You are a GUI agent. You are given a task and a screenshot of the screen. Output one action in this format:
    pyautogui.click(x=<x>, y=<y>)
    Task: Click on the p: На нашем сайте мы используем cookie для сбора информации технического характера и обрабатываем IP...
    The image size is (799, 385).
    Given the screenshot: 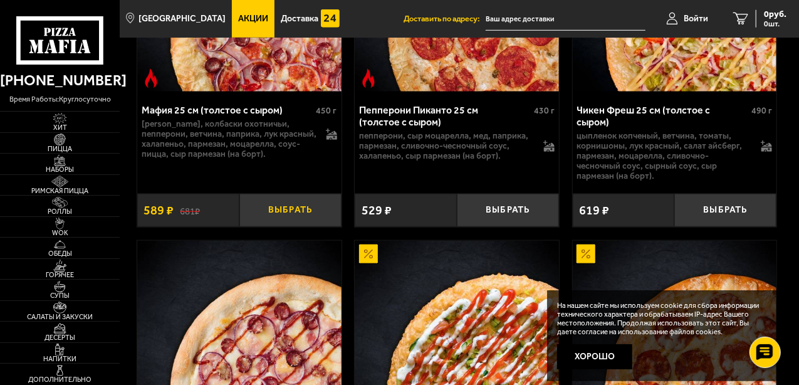 What is the action you would take?
    pyautogui.click(x=663, y=318)
    